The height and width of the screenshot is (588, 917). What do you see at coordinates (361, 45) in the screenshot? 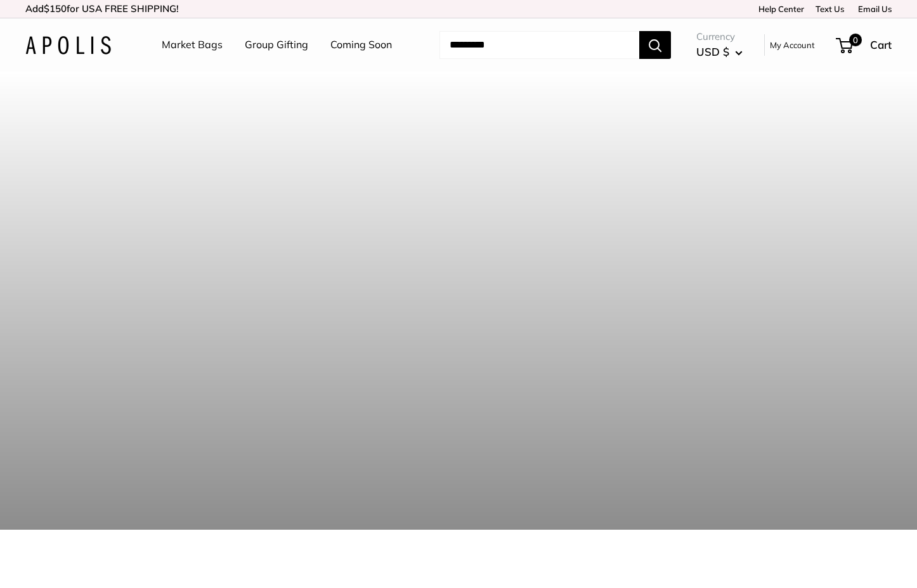
I see `a: Coming Soon` at bounding box center [361, 45].